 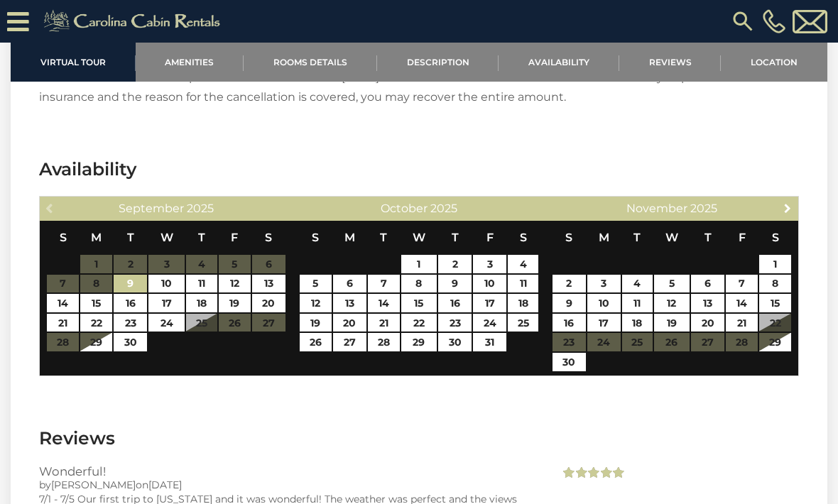 What do you see at coordinates (670, 62) in the screenshot?
I see `a: Reviews` at bounding box center [670, 62].